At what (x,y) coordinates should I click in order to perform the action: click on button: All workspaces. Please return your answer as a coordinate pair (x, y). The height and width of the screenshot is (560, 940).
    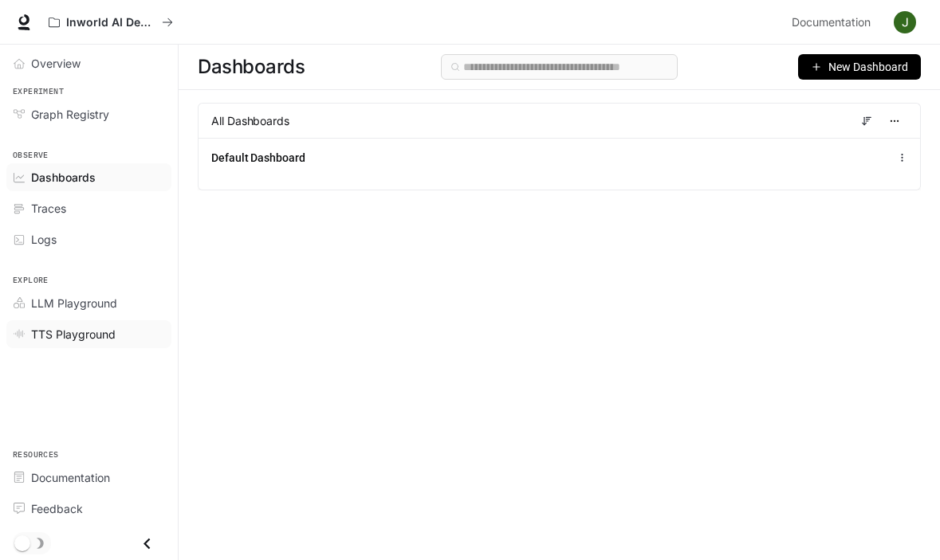
    Looking at the image, I should click on (110, 22).